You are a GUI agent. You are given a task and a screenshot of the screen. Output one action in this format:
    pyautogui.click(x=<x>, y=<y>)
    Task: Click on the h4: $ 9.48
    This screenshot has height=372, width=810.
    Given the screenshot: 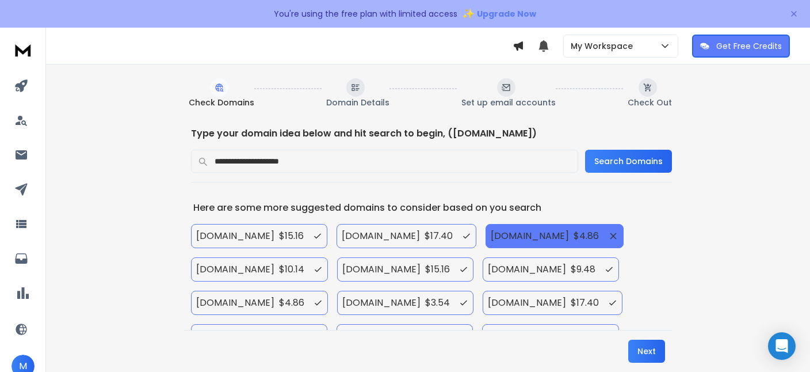 What is the action you would take?
    pyautogui.click(x=583, y=269)
    